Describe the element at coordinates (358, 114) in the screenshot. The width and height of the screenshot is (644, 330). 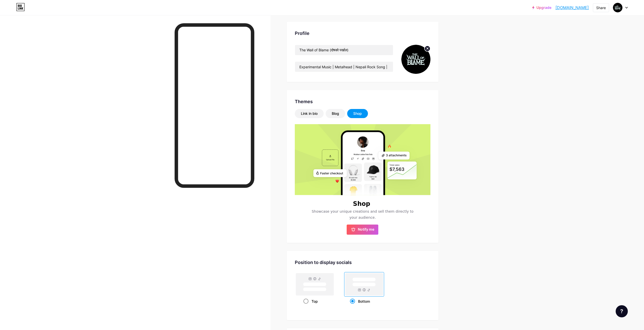
I see `div: Shop` at that location.